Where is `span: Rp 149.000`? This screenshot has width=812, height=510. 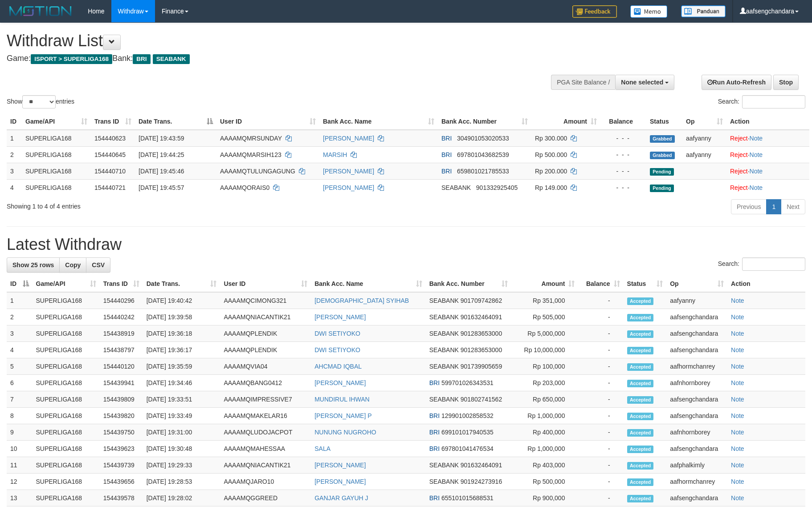
span: Rp 149.000 is located at coordinates (551, 187).